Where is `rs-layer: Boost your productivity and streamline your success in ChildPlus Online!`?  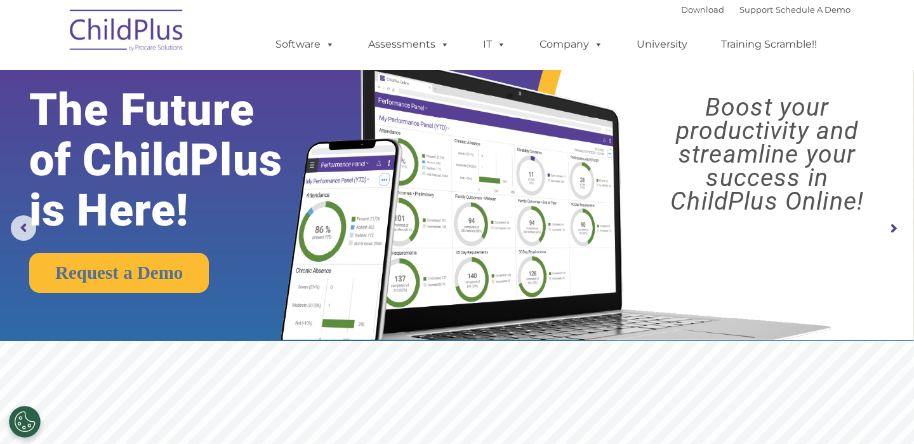
rs-layer: Boost your productivity and streamline your success in ChildPlus Online! is located at coordinates (767, 154).